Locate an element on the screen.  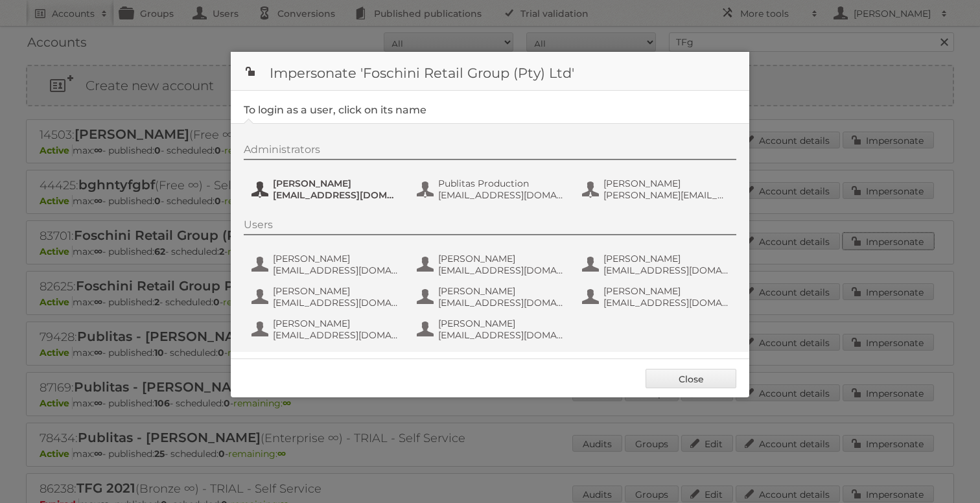
div: Users is located at coordinates (490, 227).